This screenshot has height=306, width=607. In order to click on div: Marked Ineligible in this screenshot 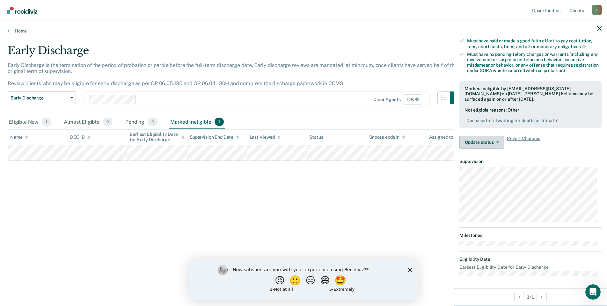, I will do `click(197, 122)`.